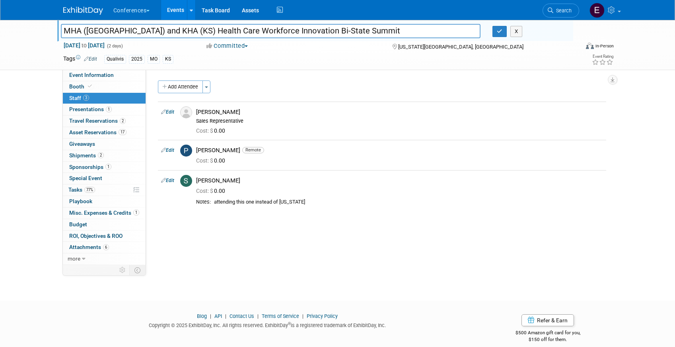  I want to click on a: Tasks77%, so click(104, 190).